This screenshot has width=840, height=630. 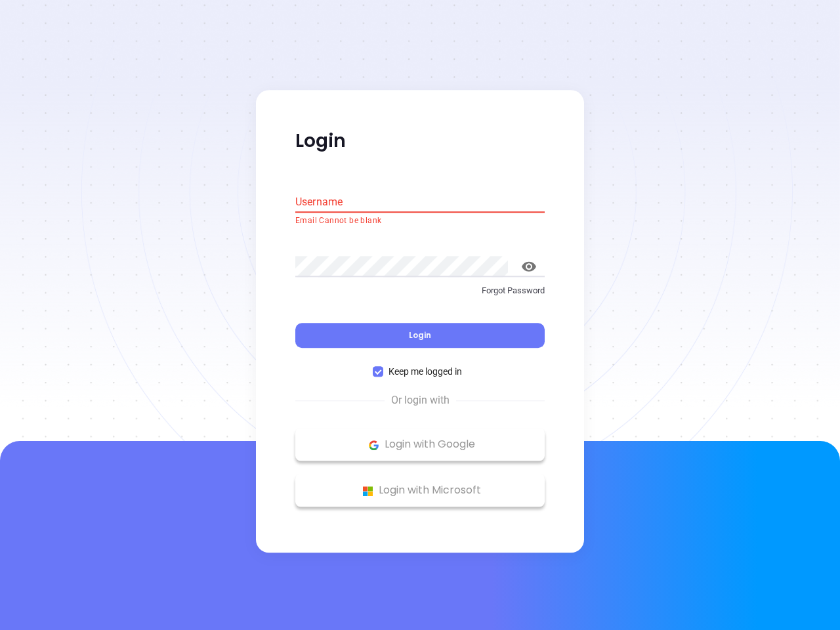 What do you see at coordinates (425, 372) in the screenshot?
I see `span: Keep me logged in` at bounding box center [425, 372].